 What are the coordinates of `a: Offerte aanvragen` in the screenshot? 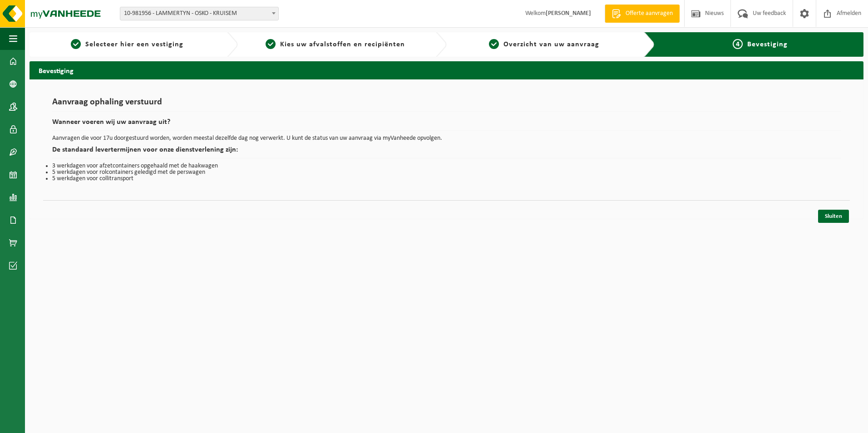 It's located at (642, 14).